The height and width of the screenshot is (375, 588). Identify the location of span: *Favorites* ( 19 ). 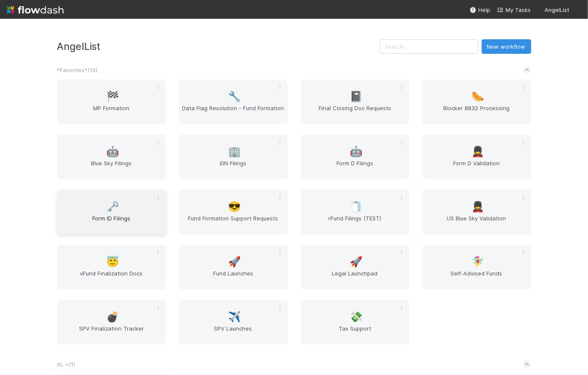
(77, 70).